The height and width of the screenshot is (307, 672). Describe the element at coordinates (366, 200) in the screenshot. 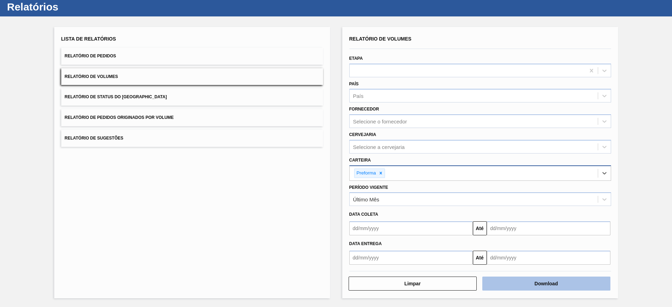

I see `div: Último Mês` at that location.